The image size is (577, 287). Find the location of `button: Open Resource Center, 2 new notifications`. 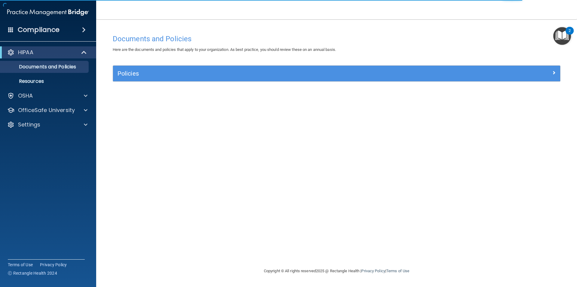

button: Open Resource Center, 2 new notifications is located at coordinates (562, 36).